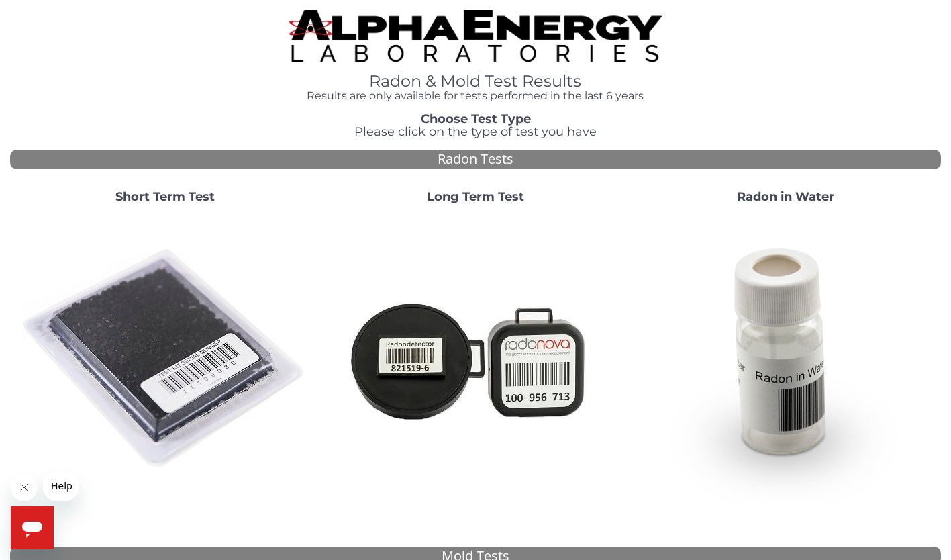 This screenshot has height=560, width=951. I want to click on img: ShortTerm.jpg, so click(165, 359).